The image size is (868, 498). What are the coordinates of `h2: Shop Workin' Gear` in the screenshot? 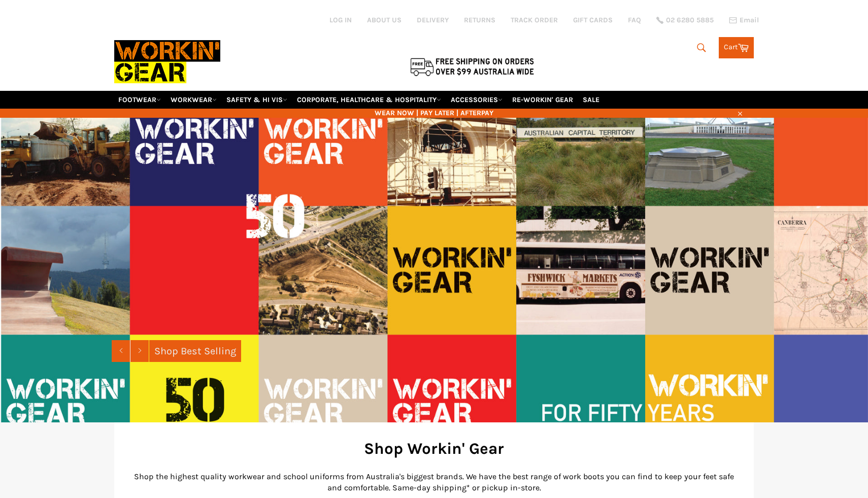 It's located at (434, 448).